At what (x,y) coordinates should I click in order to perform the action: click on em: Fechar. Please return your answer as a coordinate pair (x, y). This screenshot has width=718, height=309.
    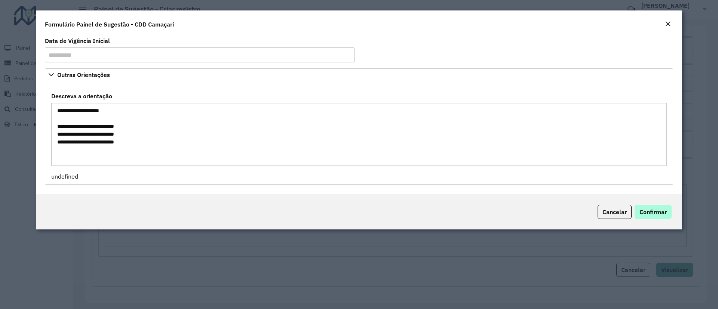
    Looking at the image, I should click on (668, 24).